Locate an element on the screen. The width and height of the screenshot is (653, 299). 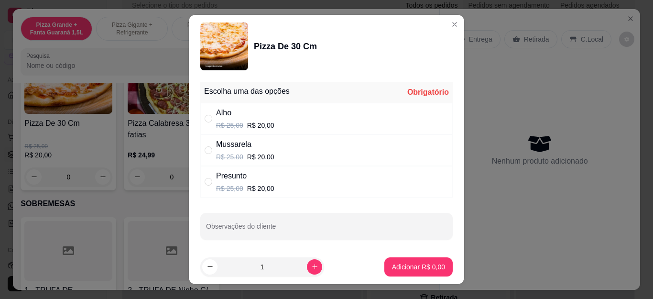
button: Close is located at coordinates (454, 24).